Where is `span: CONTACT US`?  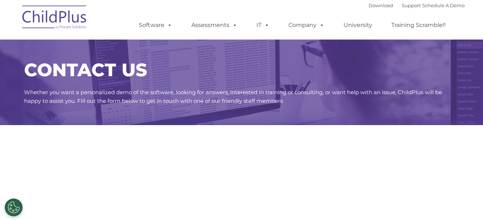 span: CONTACT US is located at coordinates (86, 70).